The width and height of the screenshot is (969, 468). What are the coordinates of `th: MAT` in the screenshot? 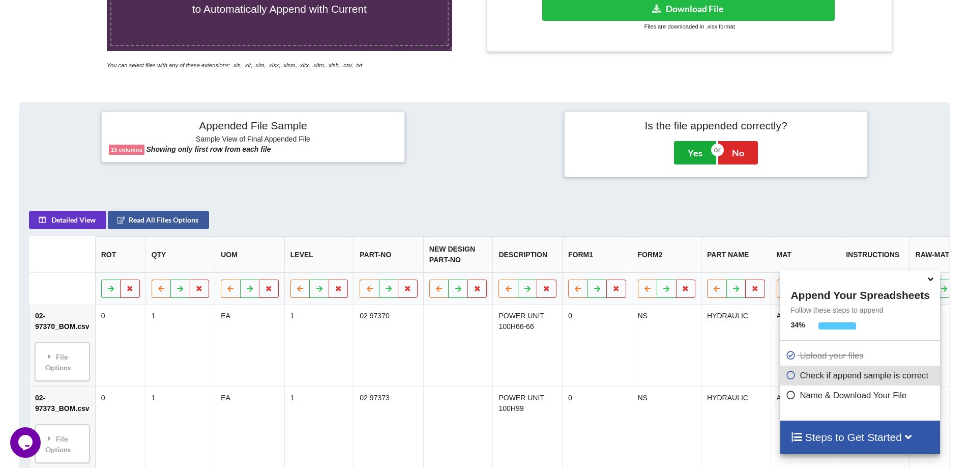 It's located at (805, 254).